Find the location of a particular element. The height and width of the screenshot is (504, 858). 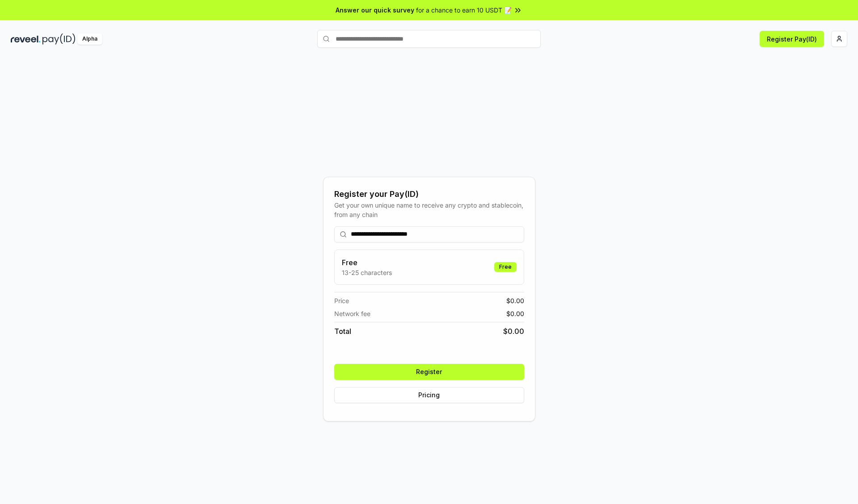

button: Register is located at coordinates (429, 371).